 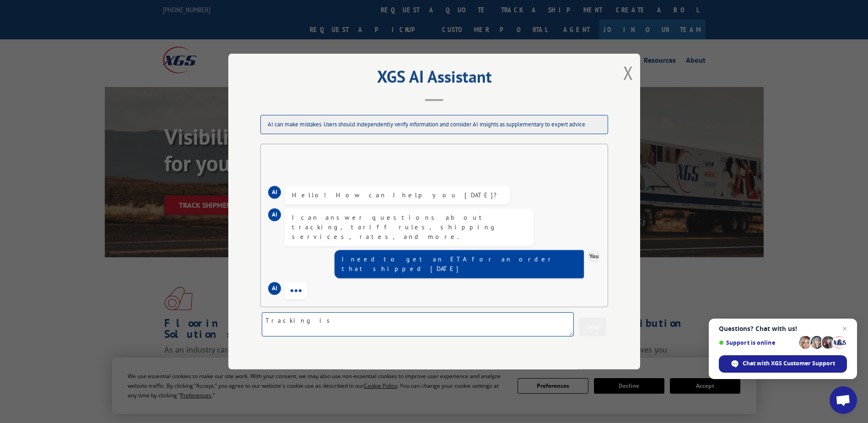 What do you see at coordinates (434, 79) in the screenshot?
I see `h2: XGS AI Assistant` at bounding box center [434, 79].